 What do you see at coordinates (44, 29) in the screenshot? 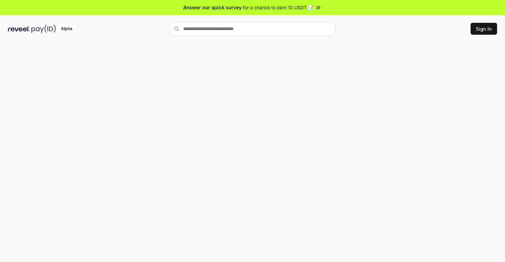
I see `img: pay_id` at bounding box center [44, 29].